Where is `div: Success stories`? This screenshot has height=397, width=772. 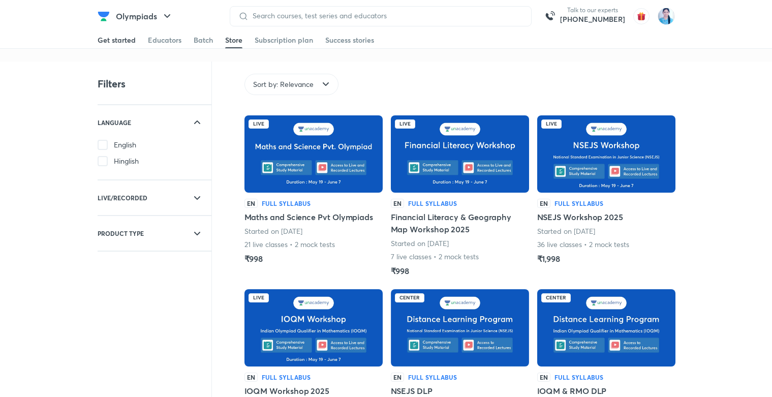 div: Success stories is located at coordinates (350, 40).